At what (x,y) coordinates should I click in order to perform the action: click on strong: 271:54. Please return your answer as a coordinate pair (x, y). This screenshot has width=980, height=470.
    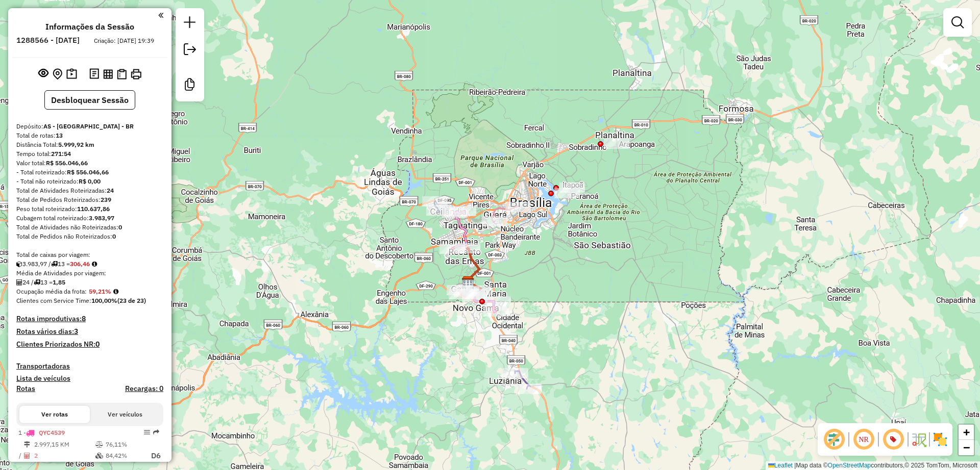
    Looking at the image, I should click on (61, 153).